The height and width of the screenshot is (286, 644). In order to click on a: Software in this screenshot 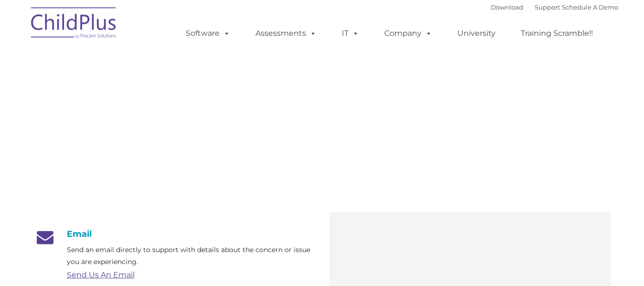, I will do `click(208, 34)`.